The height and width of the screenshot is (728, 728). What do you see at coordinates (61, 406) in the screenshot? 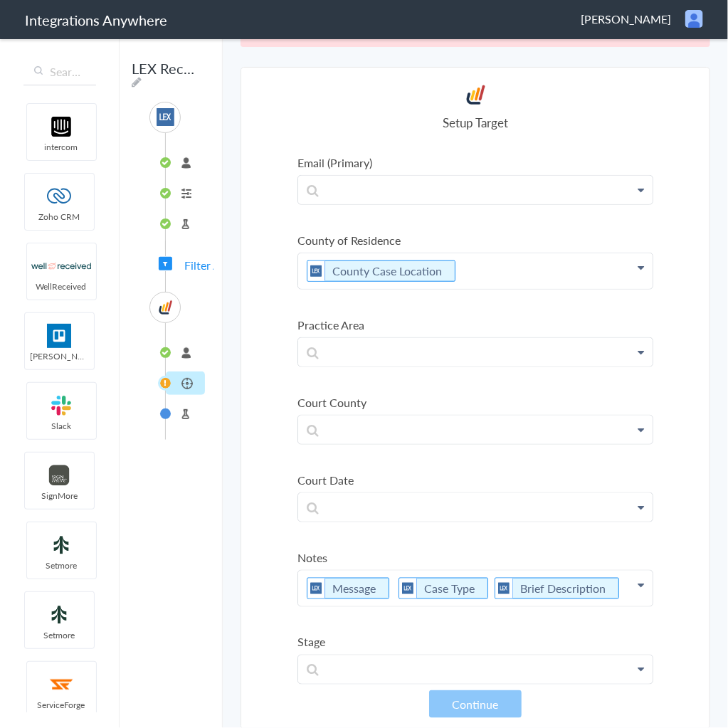
I see `img: slack-logo.svg` at bounding box center [61, 406].